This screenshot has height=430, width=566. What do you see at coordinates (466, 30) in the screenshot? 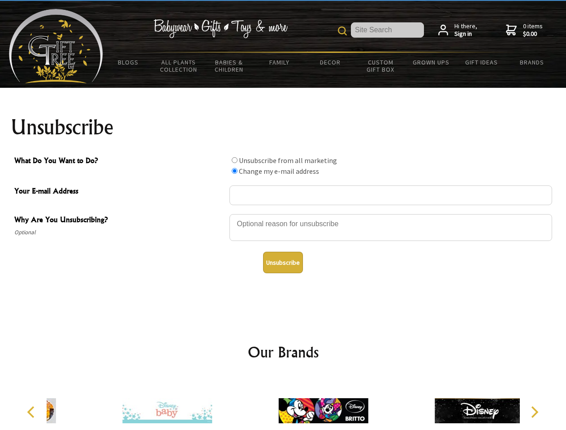
I see `span: Hi there,` at bounding box center [466, 30].